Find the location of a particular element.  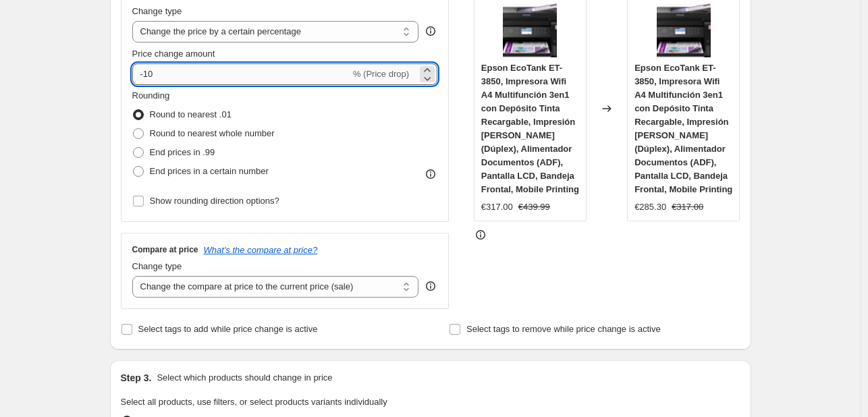

div: €285.30 is located at coordinates (650, 207).